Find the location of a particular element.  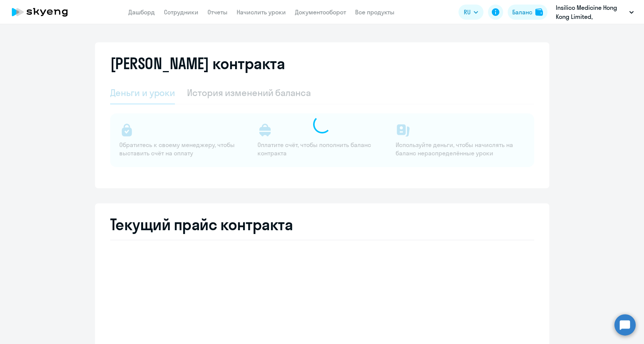

a: Документооборот is located at coordinates (320, 12).